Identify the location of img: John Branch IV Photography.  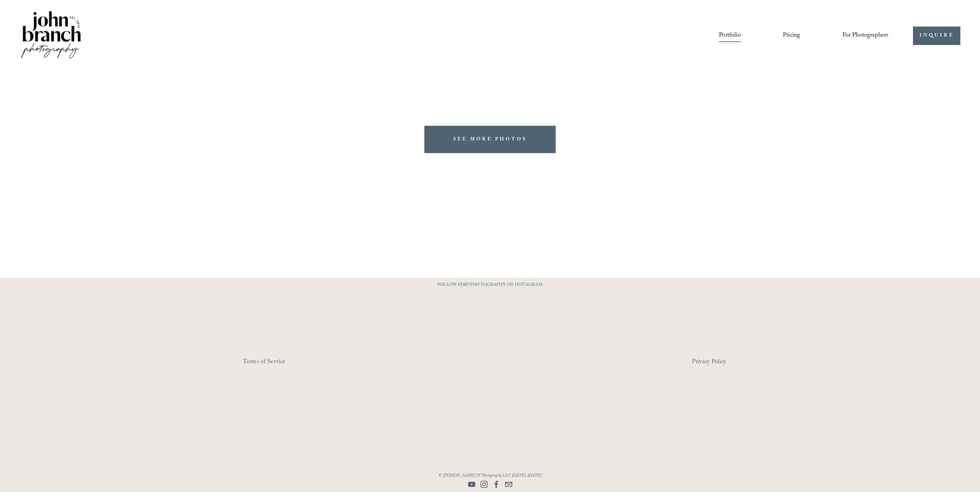
(51, 35).